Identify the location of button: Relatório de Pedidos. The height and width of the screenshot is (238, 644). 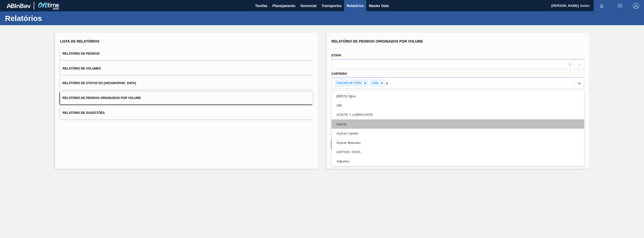
(186, 53).